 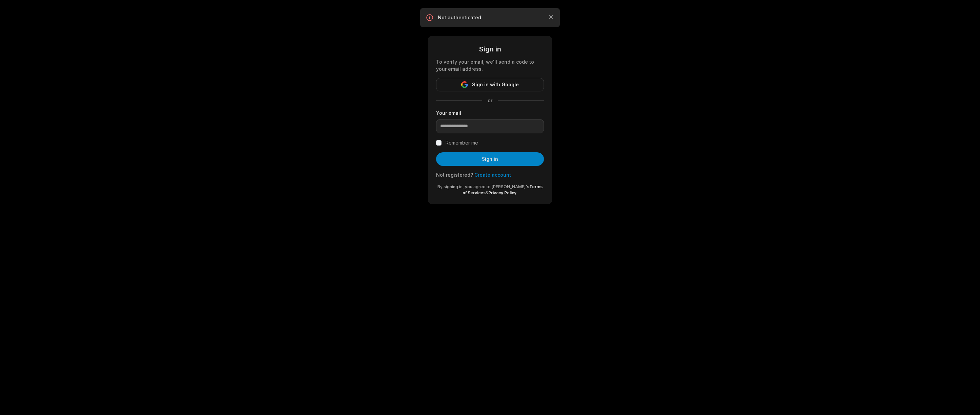 What do you see at coordinates (454, 175) in the screenshot?
I see `span: Not registered?` at bounding box center [454, 175].